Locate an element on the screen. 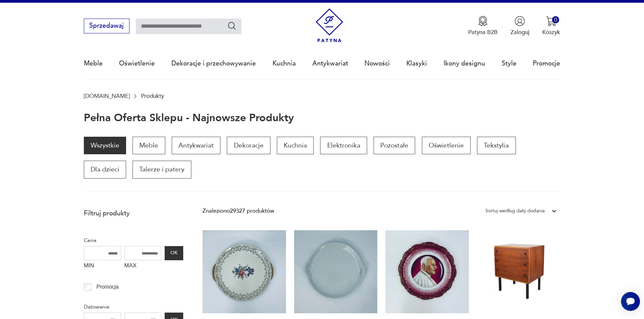 The height and width of the screenshot is (319, 644). a: Nowości is located at coordinates (377, 64).